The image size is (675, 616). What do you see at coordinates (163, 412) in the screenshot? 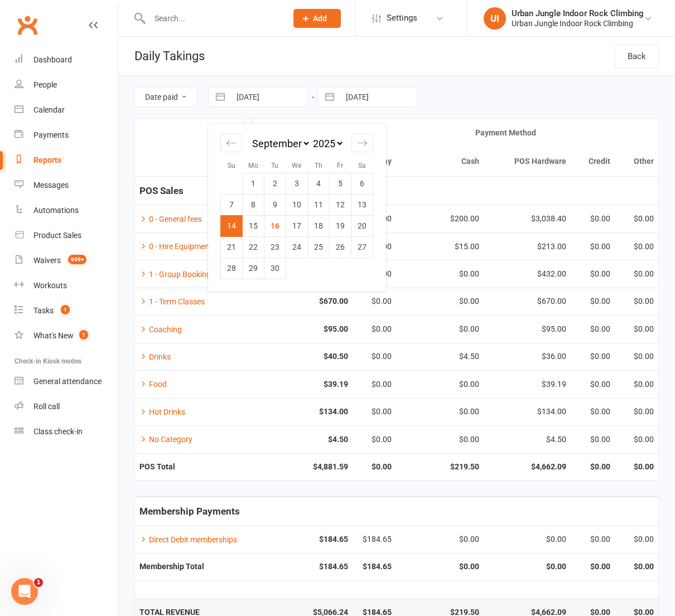
I see `a: Hot Drinks` at bounding box center [163, 412].